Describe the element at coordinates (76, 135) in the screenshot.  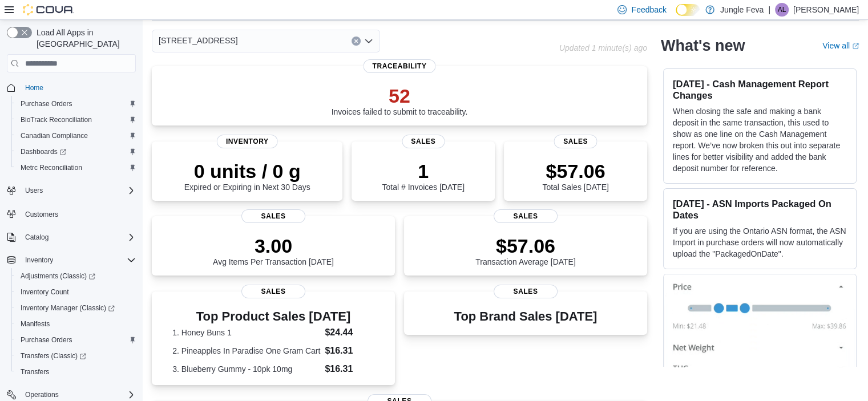
I see `button: Canadian Compliance` at that location.